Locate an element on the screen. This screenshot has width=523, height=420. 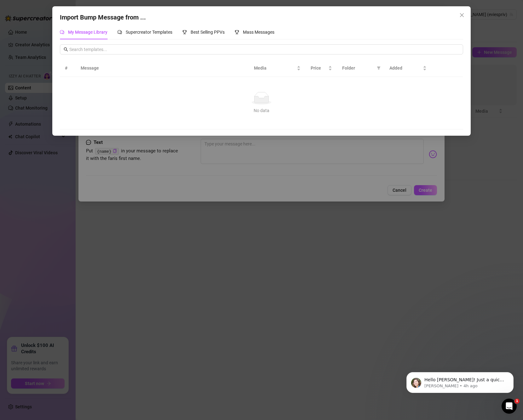
span: Price is located at coordinates (319, 68).